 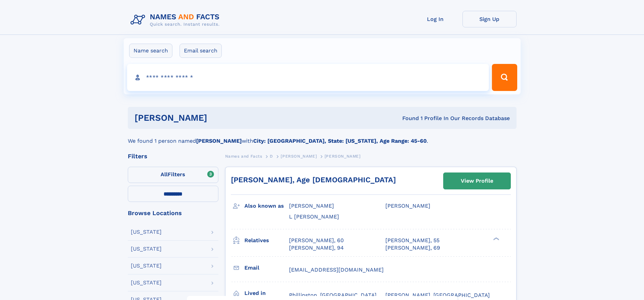 What do you see at coordinates (173, 175) in the screenshot?
I see `label: Filters` at bounding box center [173, 175].